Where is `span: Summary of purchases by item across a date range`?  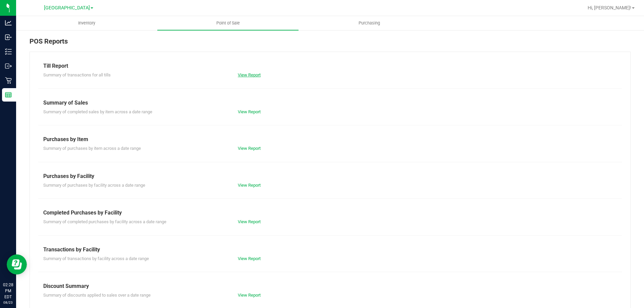
span: Summary of purchases by item across a date range is located at coordinates (92, 148).